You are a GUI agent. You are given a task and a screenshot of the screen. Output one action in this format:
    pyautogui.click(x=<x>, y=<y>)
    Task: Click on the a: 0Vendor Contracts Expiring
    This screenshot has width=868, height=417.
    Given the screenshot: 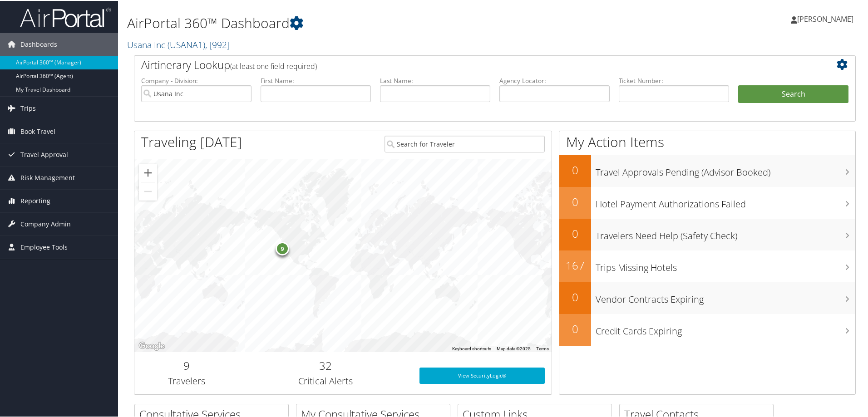 What is the action you would take?
    pyautogui.click(x=707, y=297)
    